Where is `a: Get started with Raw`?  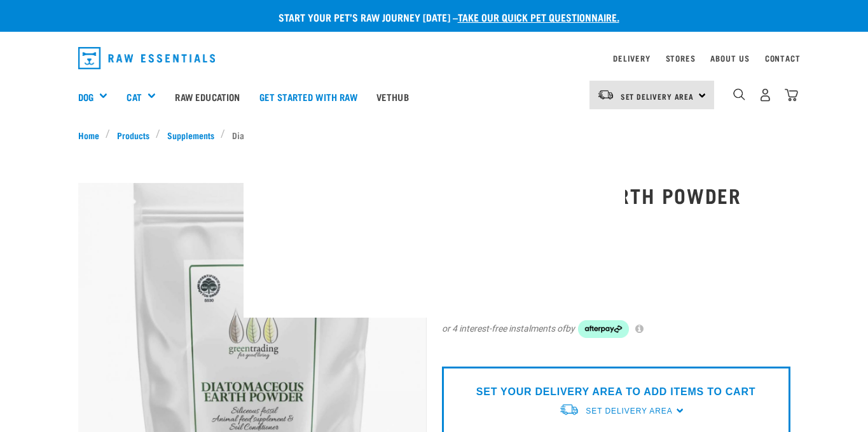
a: Get started with Raw is located at coordinates (309, 96).